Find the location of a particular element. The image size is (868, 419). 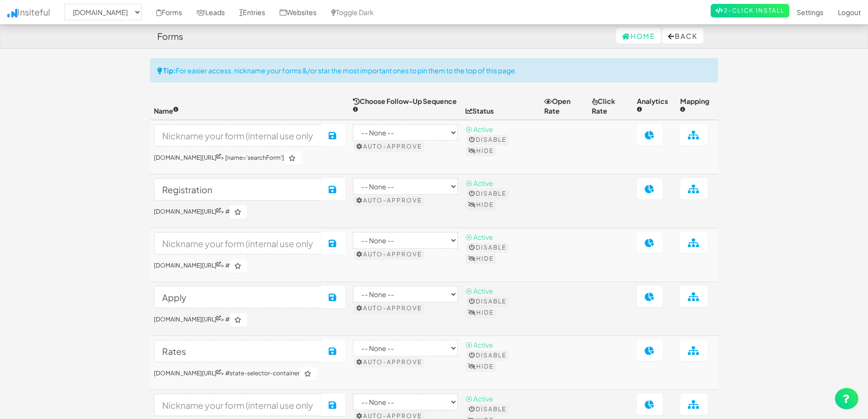

a: Home is located at coordinates (638, 36).